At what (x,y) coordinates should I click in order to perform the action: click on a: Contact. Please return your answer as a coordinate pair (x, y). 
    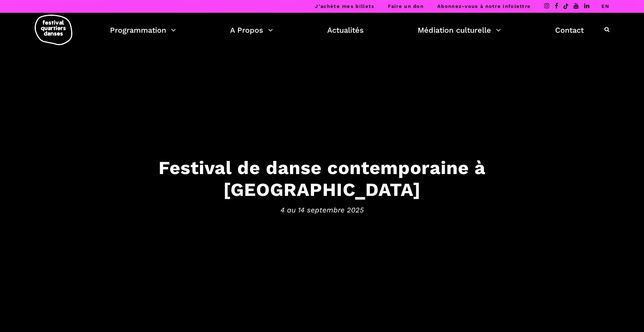
    Looking at the image, I should click on (570, 30).